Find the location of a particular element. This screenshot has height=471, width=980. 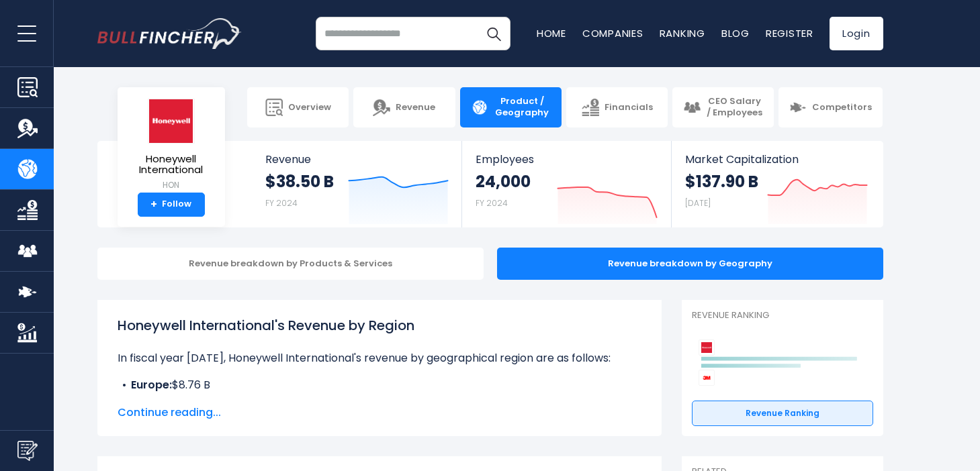

a: Go to homepage is located at coordinates (169, 34).